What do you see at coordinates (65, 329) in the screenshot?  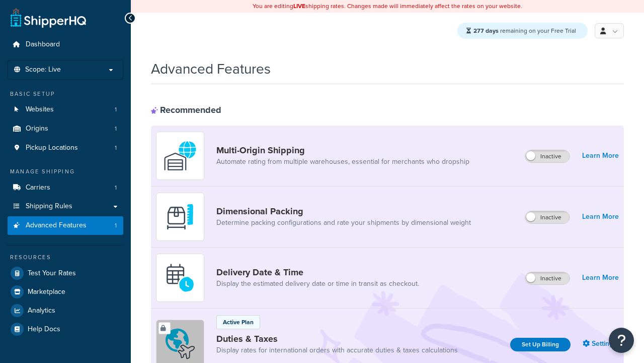 I see `a: Help Docs` at bounding box center [65, 329].